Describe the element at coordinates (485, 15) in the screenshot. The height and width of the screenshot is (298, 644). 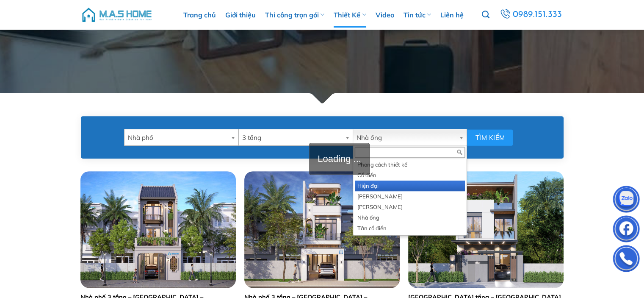
I see `a: Tìm kiếm` at that location.